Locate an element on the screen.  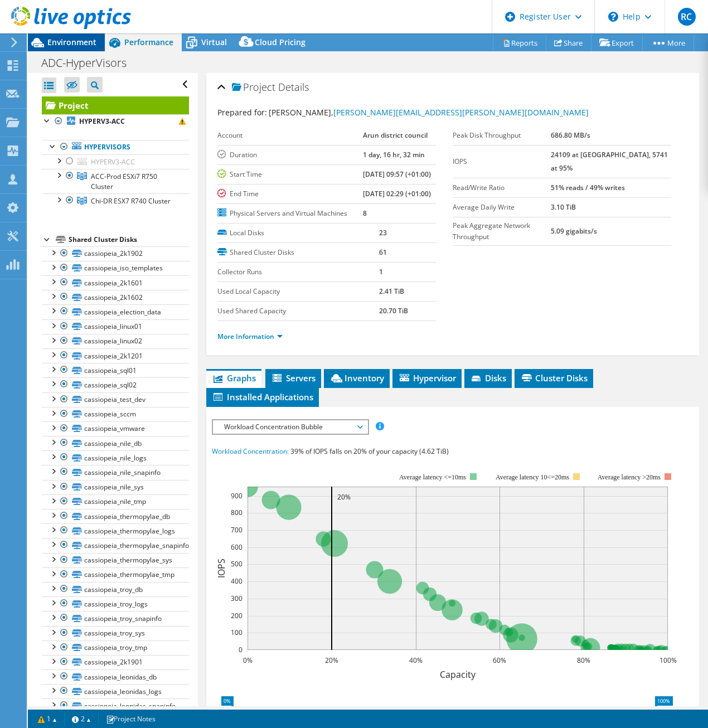
span: RC is located at coordinates (687, 16).